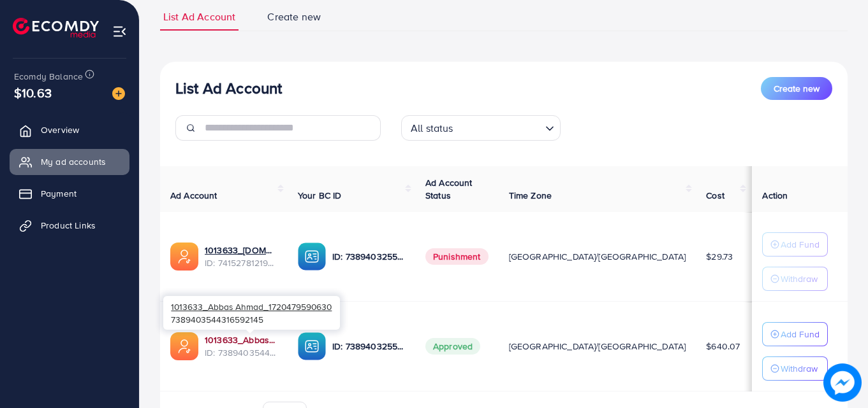  Describe the element at coordinates (193, 196) in the screenshot. I see `span: Ad Account` at that location.